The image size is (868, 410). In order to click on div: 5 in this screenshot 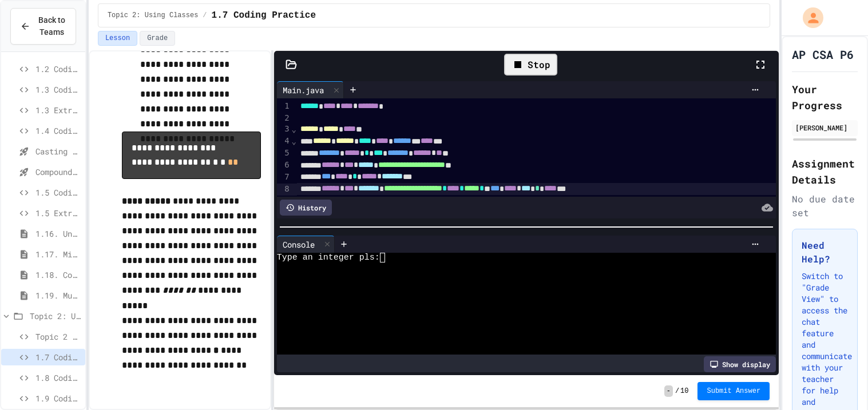, I will do `click(284, 153)`.